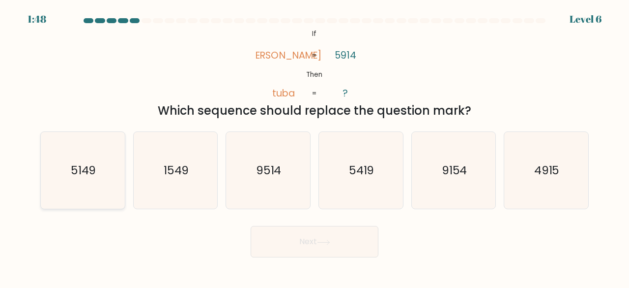 This screenshot has width=629, height=288. Describe the element at coordinates (37, 19) in the screenshot. I see `div: 1:48` at that location.